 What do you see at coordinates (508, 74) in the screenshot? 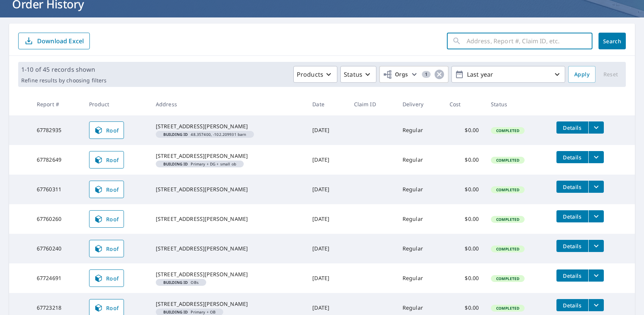
I see `button: Last year` at bounding box center [508, 74].